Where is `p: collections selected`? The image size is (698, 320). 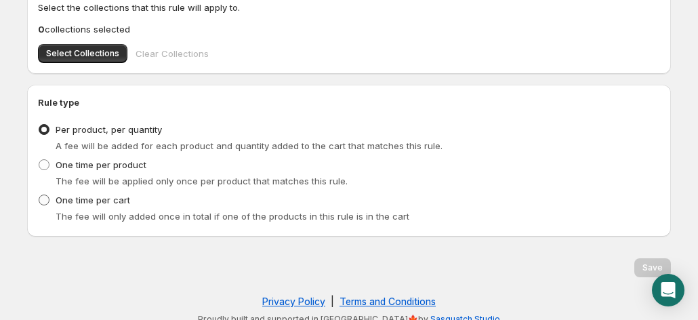 p: collections selected is located at coordinates (349, 29).